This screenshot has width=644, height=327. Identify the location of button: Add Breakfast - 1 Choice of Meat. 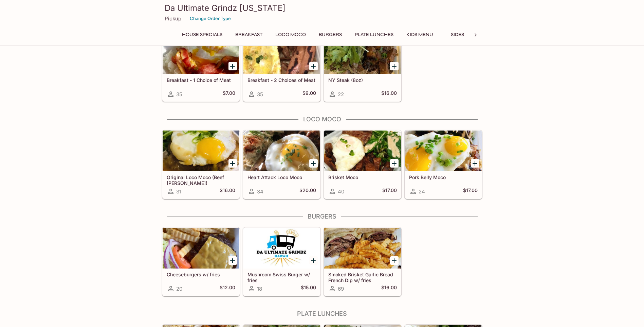
(232, 66).